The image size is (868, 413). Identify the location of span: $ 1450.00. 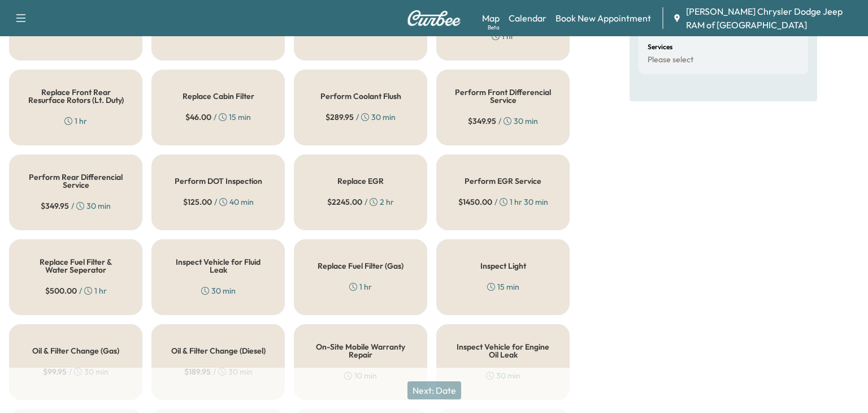
(475, 202).